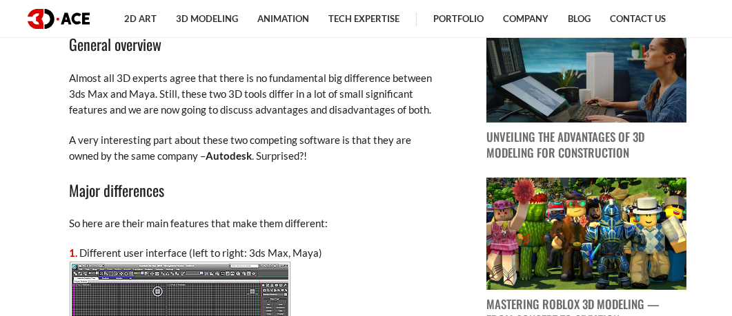 The width and height of the screenshot is (732, 316). I want to click on h3: General overview, so click(256, 44).